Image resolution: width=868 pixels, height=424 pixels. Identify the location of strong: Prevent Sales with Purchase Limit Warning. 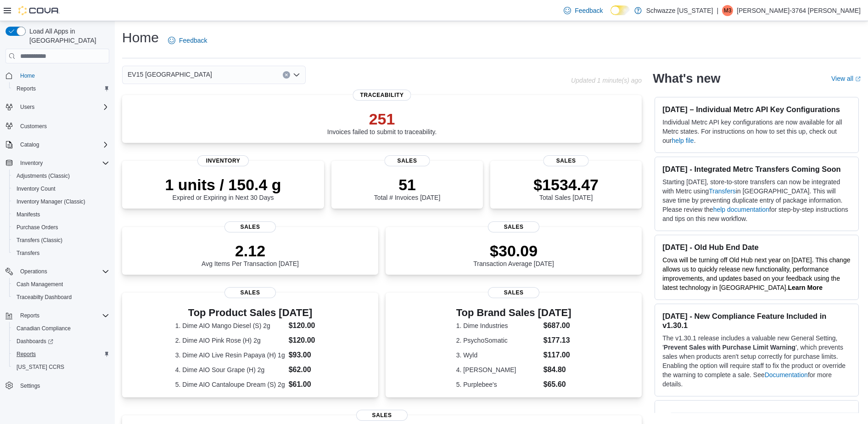
(730, 347).